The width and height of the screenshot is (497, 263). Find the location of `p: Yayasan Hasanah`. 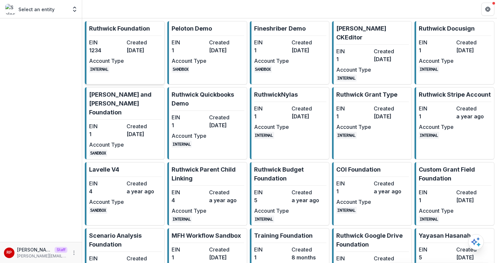

p: Yayasan Hasanah is located at coordinates (444, 235).